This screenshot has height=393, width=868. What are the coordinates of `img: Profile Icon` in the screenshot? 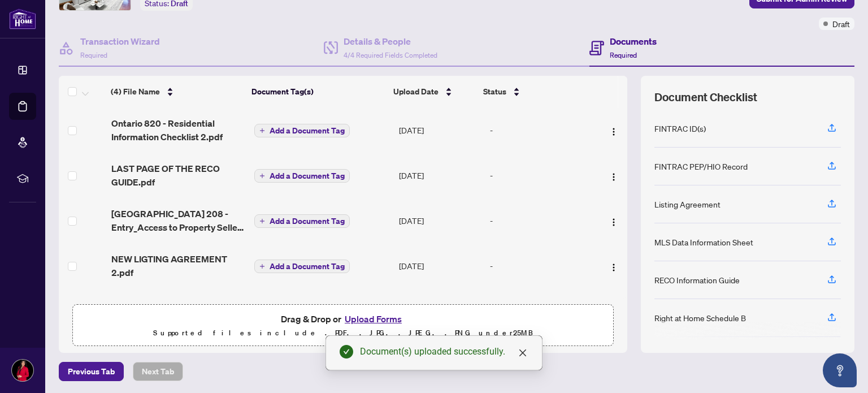 It's located at (23, 370).